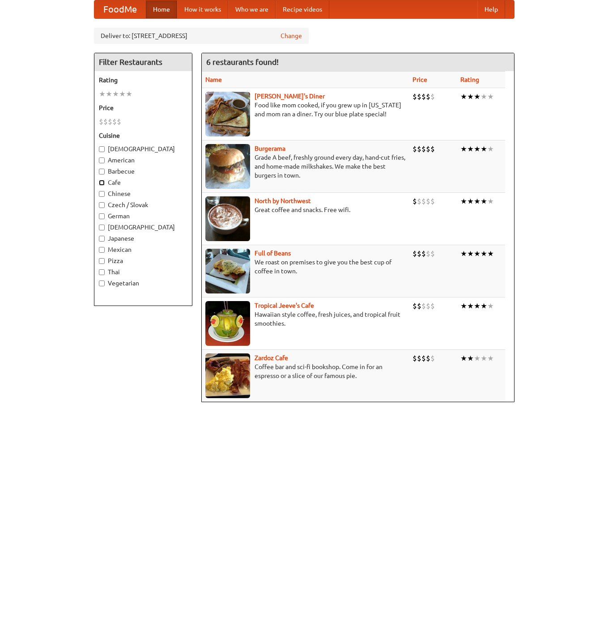  I want to click on a: FoodMe, so click(120, 9).